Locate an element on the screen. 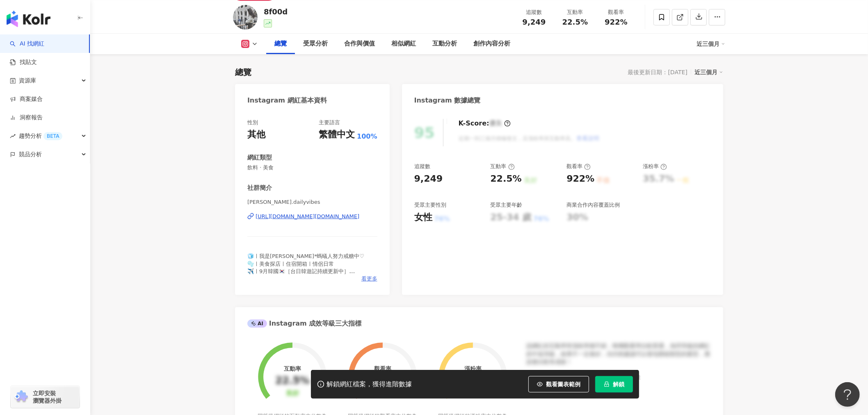 The width and height of the screenshot is (868, 415). div: 22.5% is located at coordinates (506, 179).